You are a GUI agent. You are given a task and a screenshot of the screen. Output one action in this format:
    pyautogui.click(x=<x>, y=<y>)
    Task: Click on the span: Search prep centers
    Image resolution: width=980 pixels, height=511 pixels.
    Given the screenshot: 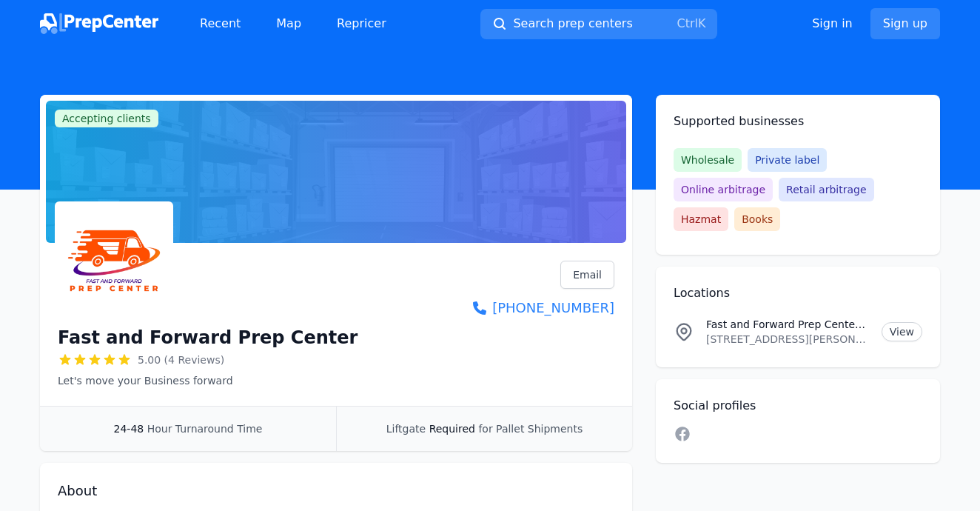 What is the action you would take?
    pyautogui.click(x=572, y=23)
    